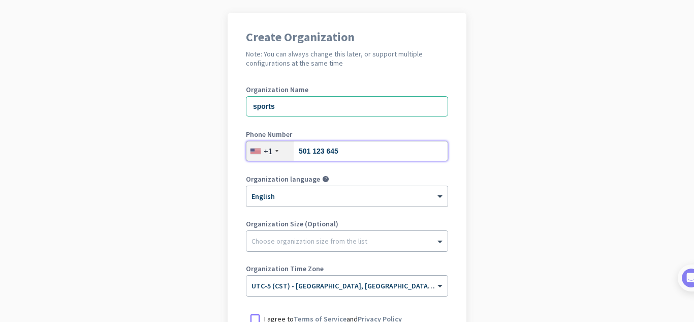  I want to click on label: Organization language, so click(283, 179).